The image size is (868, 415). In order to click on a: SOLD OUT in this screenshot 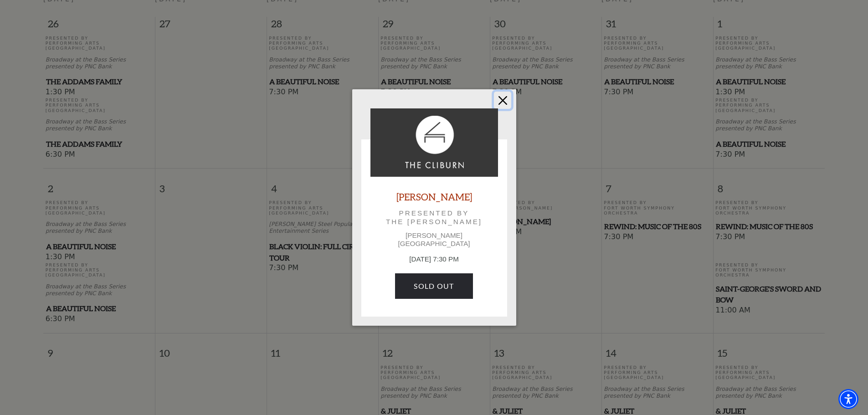, I will do `click(434, 286)`.